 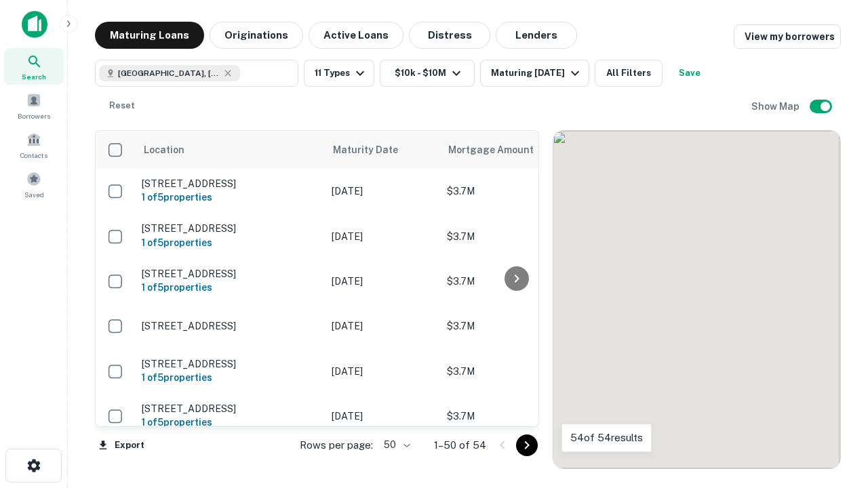 What do you see at coordinates (375, 150) in the screenshot?
I see `span: Maturity Date` at bounding box center [375, 150].